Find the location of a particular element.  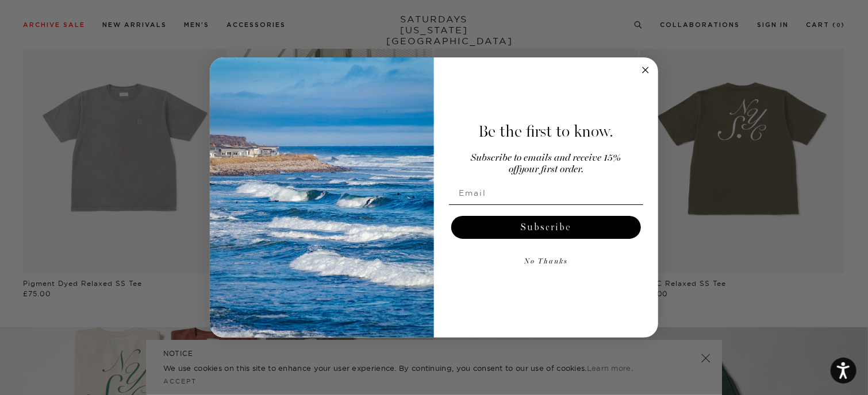

img: 125c788d-000d-4f3e-b05a-1b92b2a23ec9.jpeg is located at coordinates (321, 198).